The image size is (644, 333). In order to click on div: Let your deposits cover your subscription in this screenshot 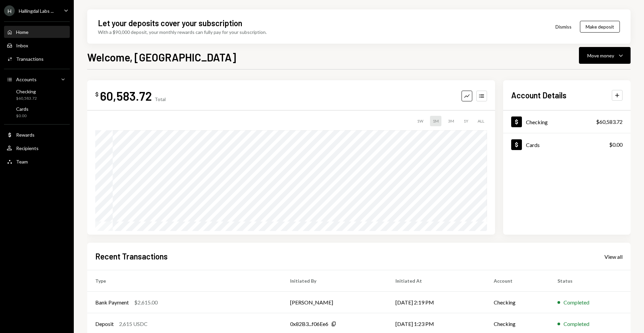, I will do `click(170, 23)`.